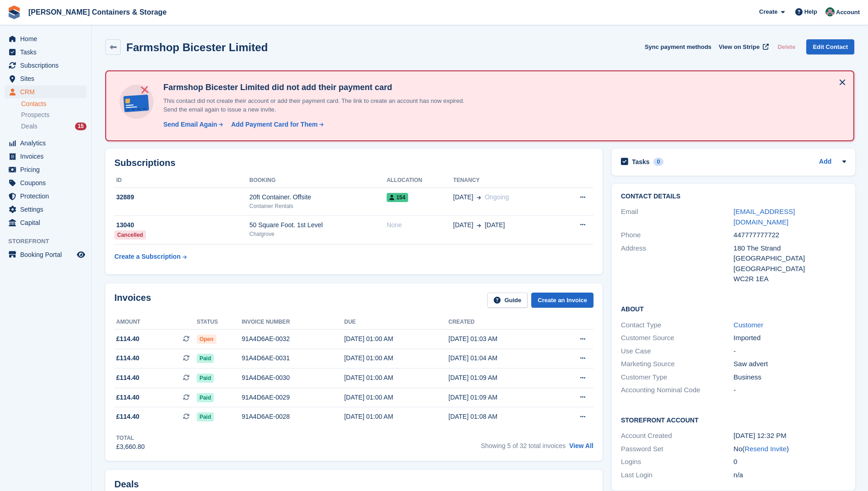  I want to click on div: 13040, so click(181, 225).